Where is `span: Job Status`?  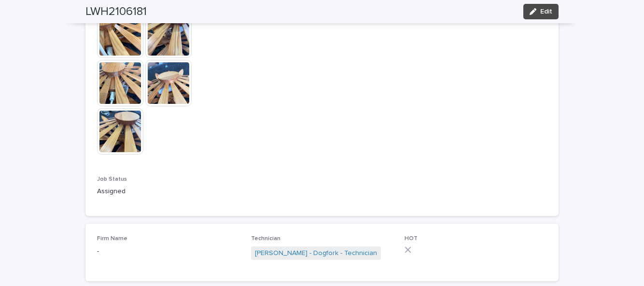
span: Job Status is located at coordinates (112, 179).